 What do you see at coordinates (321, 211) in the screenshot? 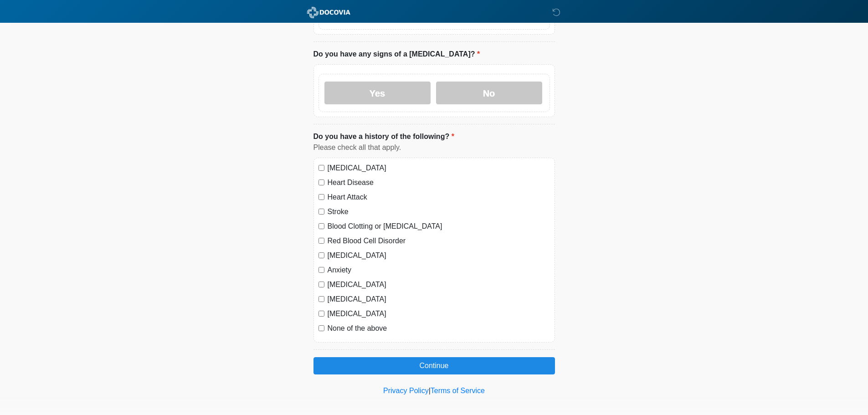
I see `input: Stroke` at bounding box center [321, 211].